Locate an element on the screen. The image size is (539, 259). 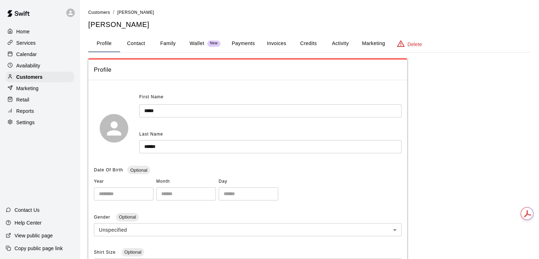
div: Home is located at coordinates (40, 32).